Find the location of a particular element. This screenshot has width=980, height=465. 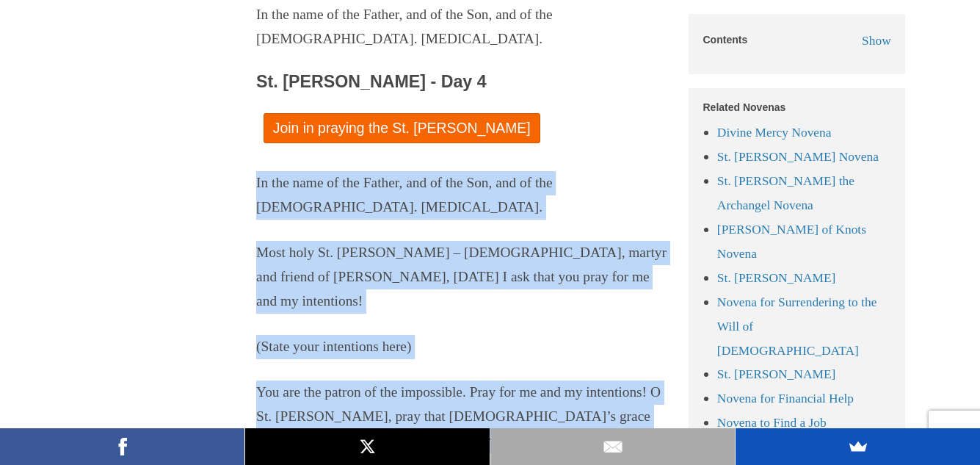

a: X is located at coordinates (367, 447).